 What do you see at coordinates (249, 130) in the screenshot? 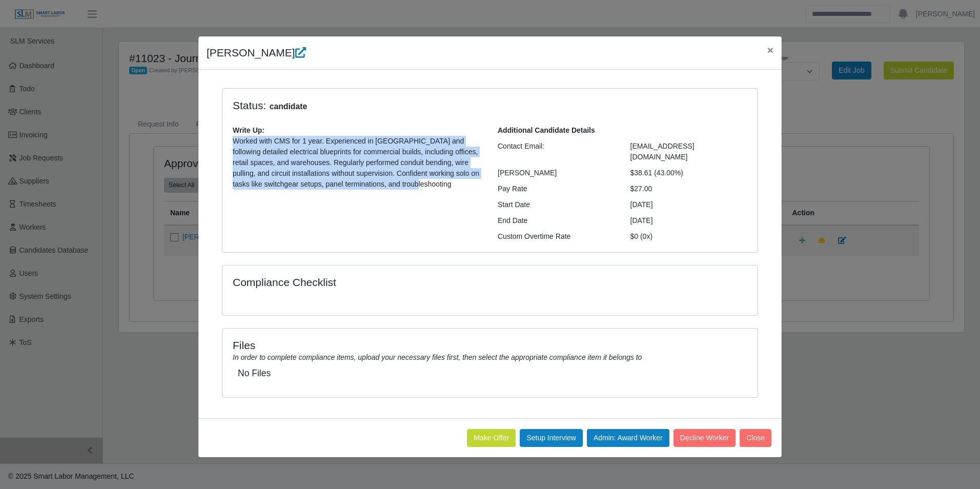
I see `b: Write Up:` at bounding box center [249, 130].